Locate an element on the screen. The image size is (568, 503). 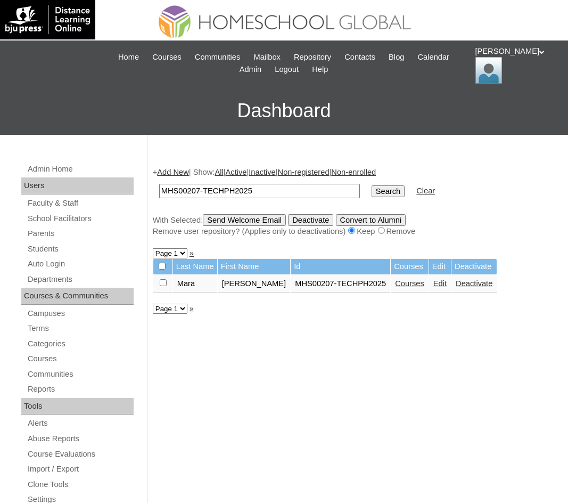
a: Edit is located at coordinates (440, 283).